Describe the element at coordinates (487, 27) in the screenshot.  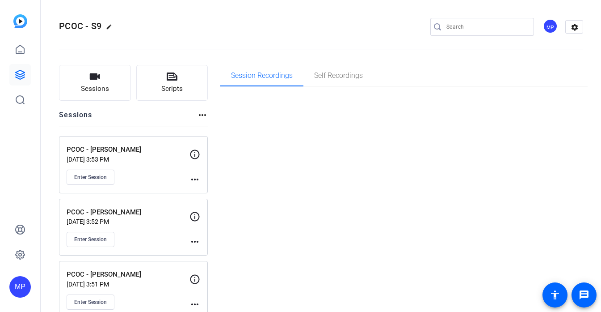
I see `input: Search` at that location.